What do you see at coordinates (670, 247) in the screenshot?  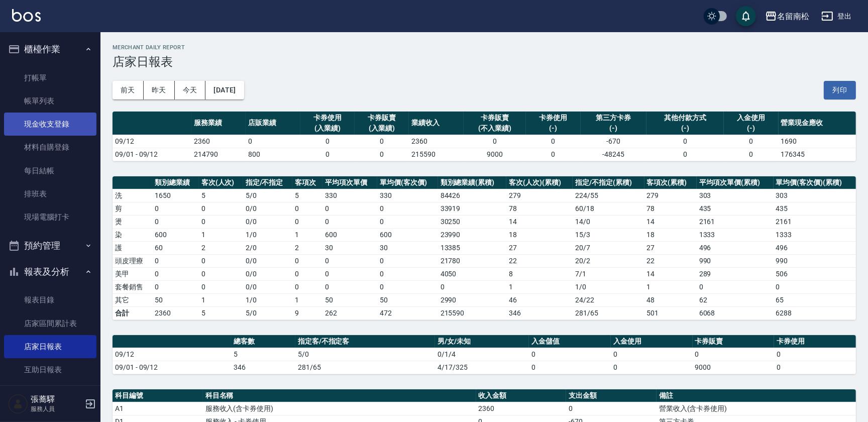 I see `td: 27` at bounding box center [670, 247].